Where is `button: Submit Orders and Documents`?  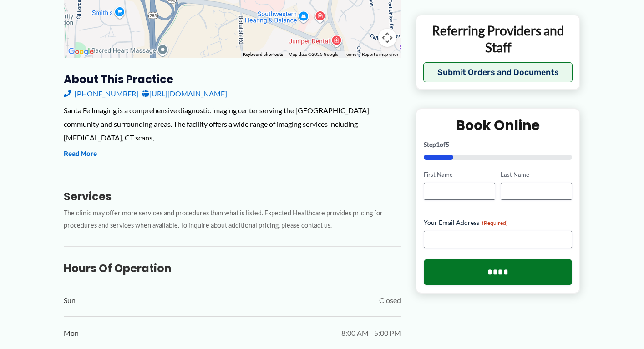
button: Submit Orders and Documents is located at coordinates (498, 72).